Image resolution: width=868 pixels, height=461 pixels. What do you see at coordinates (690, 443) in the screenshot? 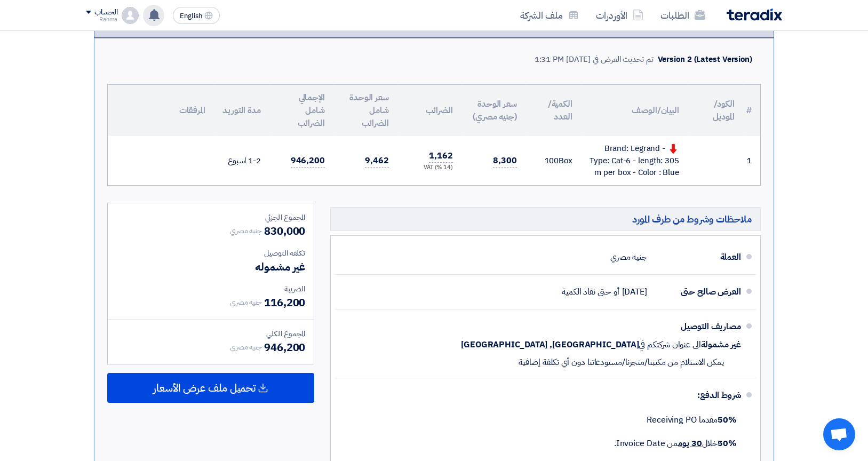
I see `u: 30 يوم` at bounding box center [690, 443].